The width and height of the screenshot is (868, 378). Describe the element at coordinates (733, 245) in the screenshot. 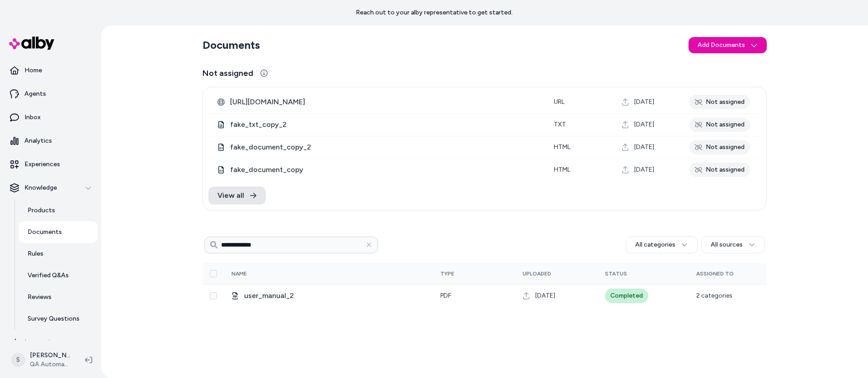

I see `button: All sources` at that location.